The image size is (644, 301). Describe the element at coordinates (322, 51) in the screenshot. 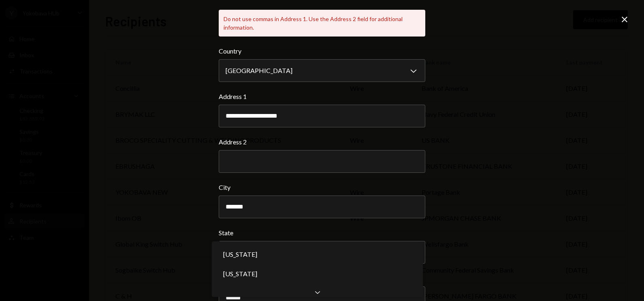

I see `label: Country` at that location.